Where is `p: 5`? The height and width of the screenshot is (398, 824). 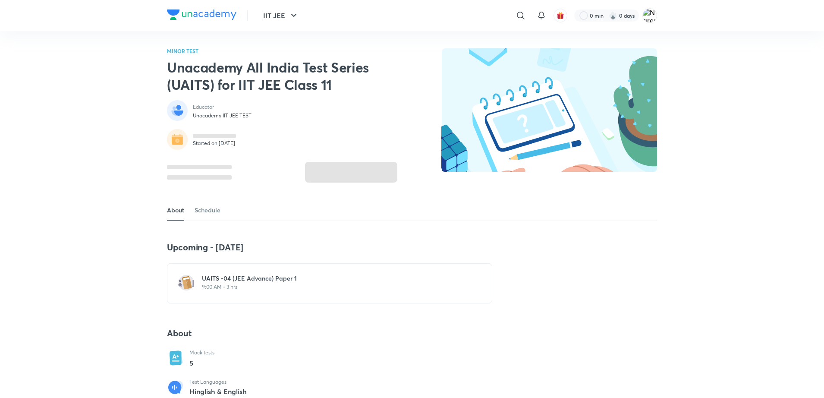 p: 5 is located at coordinates (202, 363).